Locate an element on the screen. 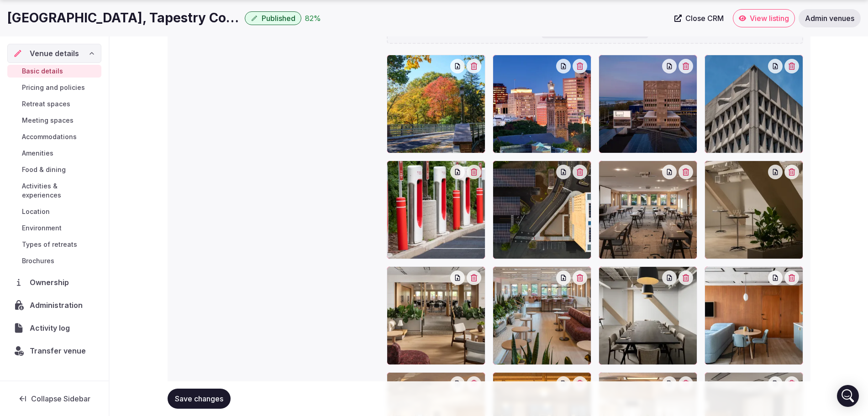  span: Location is located at coordinates (35, 212).